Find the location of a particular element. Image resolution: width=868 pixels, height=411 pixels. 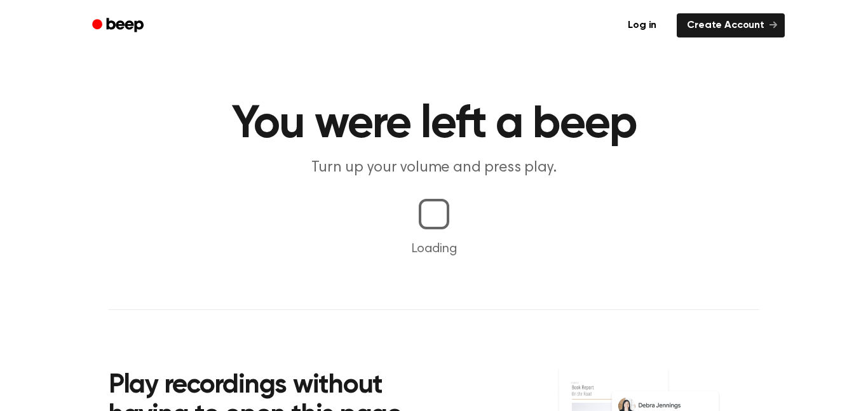

a: Create Account is located at coordinates (731, 25).